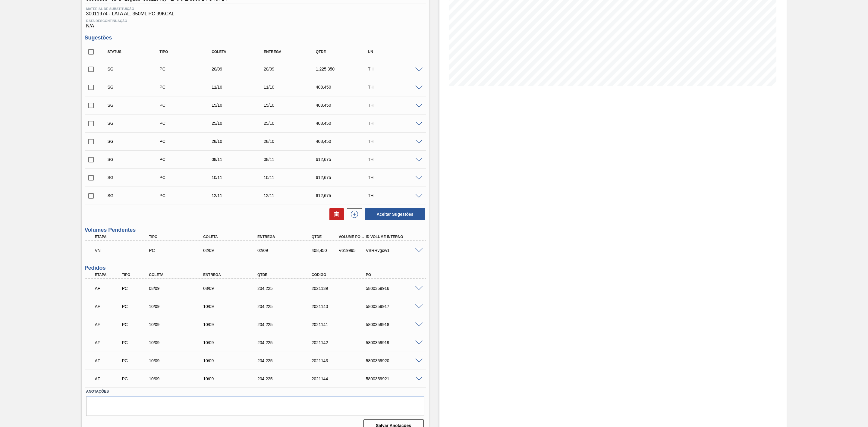 This screenshot has width=868, height=427. I want to click on label: Anotações, so click(255, 391).